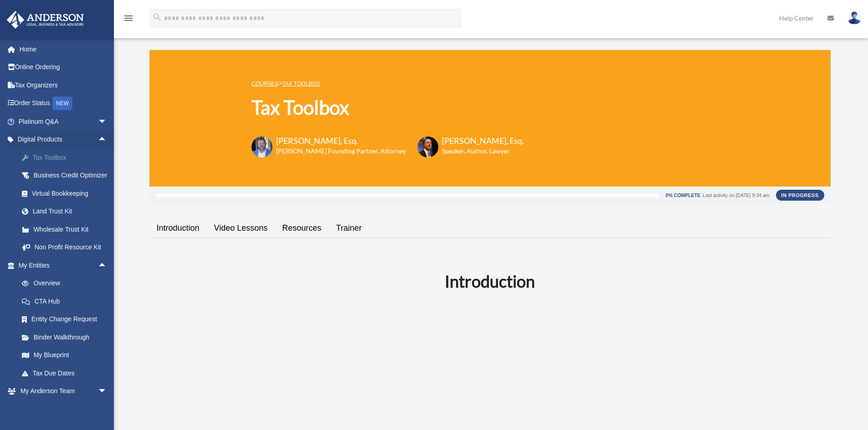  I want to click on div: Business Credit Optimizer, so click(70, 175).